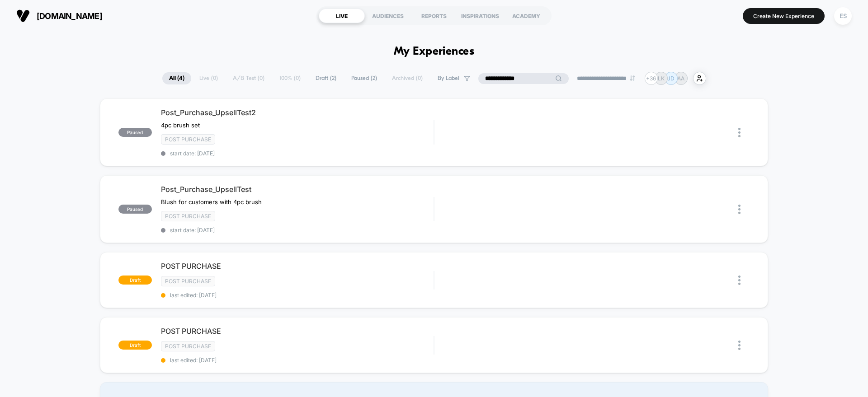 This screenshot has width=868, height=397. What do you see at coordinates (177, 78) in the screenshot?
I see `span: All ( 4 )` at bounding box center [177, 78].